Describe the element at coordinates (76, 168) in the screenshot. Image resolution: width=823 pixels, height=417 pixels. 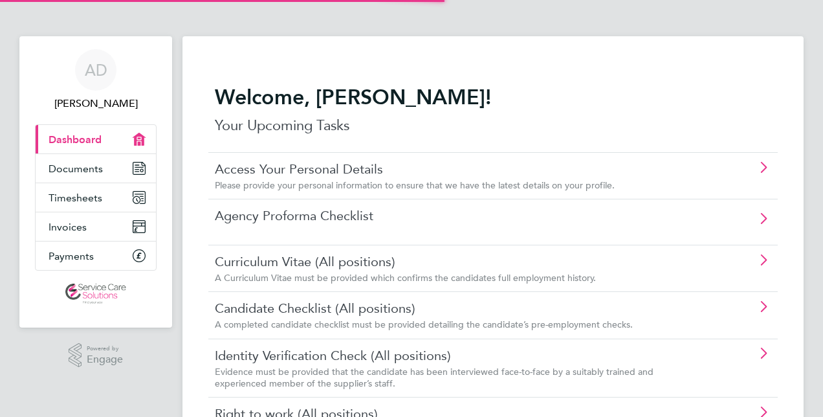
I see `span: Documents` at that location.